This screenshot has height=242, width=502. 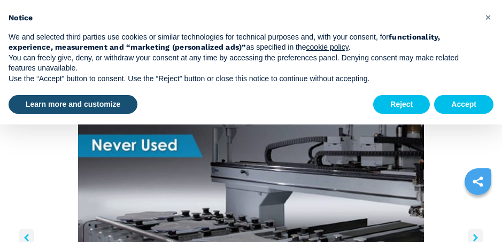 I want to click on a: sharethis, so click(x=478, y=182).